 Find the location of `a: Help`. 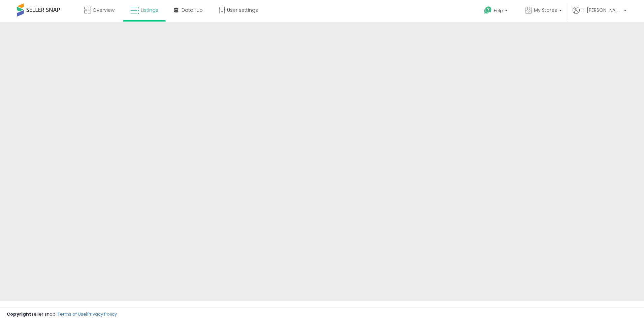

a: Help is located at coordinates (497, 12).